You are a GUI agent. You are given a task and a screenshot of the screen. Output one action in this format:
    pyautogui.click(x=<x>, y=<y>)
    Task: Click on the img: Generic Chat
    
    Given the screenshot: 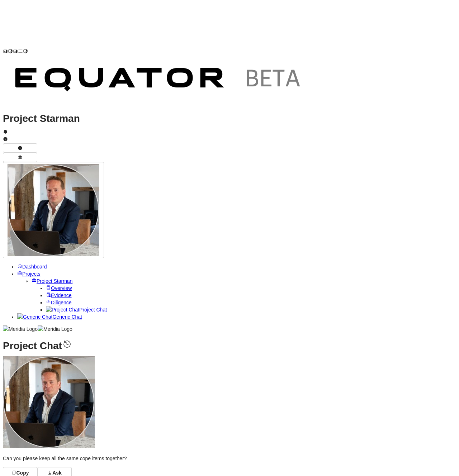 What is the action you would take?
    pyautogui.click(x=34, y=317)
    